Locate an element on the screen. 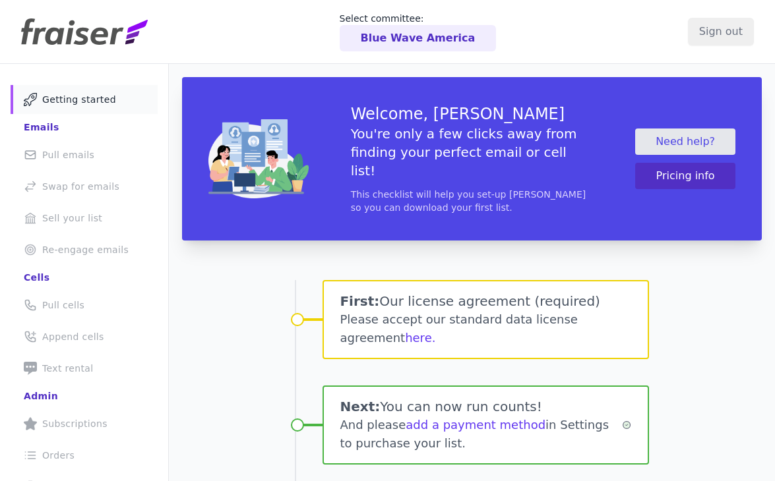 This screenshot has height=481, width=775. div: And please in Settings to purchase your list. is located at coordinates (481, 435).